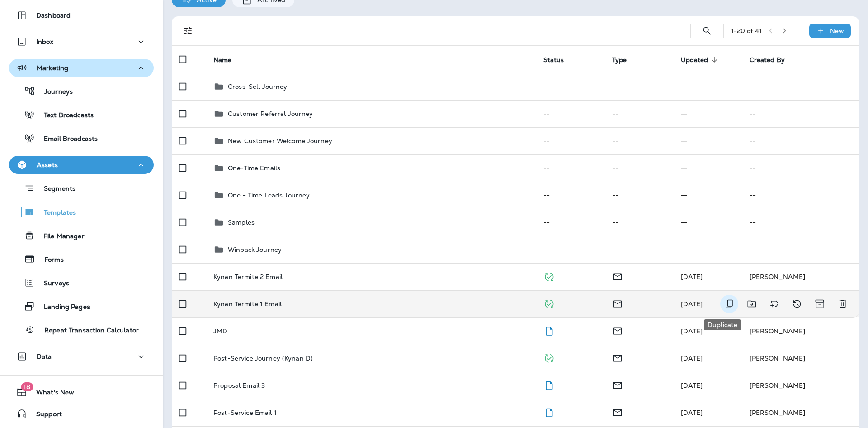 The height and width of the screenshot is (428, 868). Describe the element at coordinates (775, 304) in the screenshot. I see `button: Add tags` at that location.